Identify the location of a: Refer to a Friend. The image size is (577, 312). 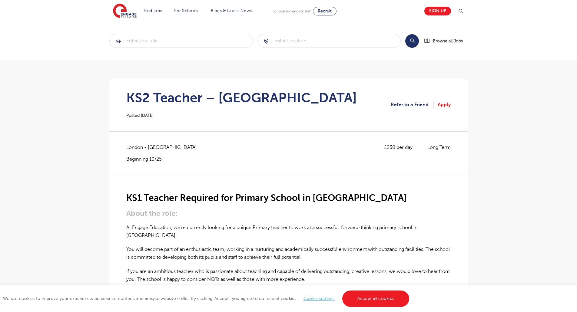
(412, 105).